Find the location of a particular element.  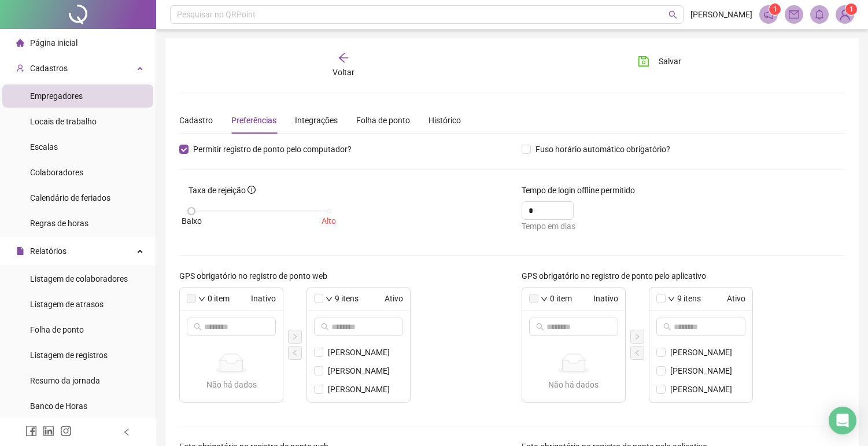

span: Salvar is located at coordinates (670, 62).